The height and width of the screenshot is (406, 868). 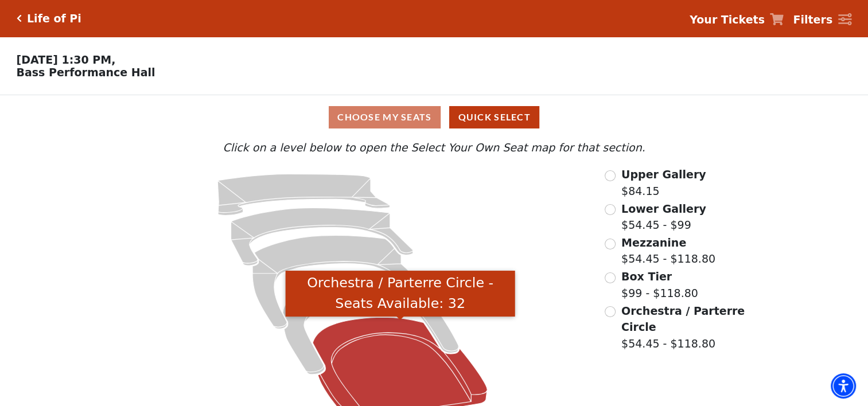 I want to click on div: Orchestra / Parterre Circle - Seats Available: 32, so click(x=401, y=294).